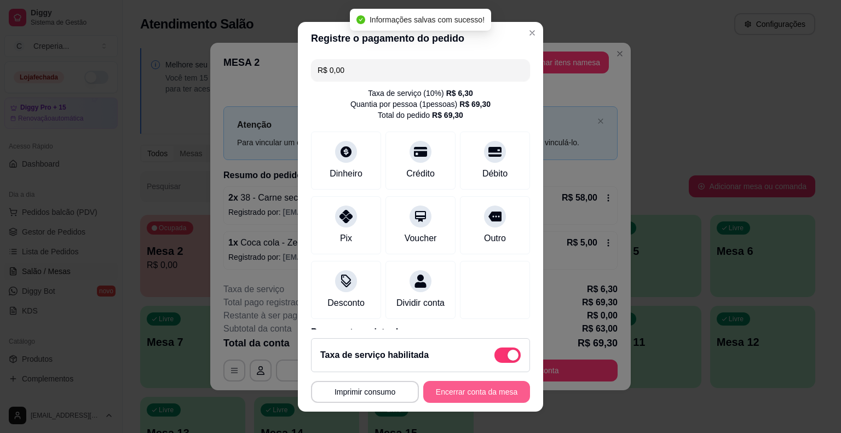  I want to click on div: Desconto, so click(346, 303).